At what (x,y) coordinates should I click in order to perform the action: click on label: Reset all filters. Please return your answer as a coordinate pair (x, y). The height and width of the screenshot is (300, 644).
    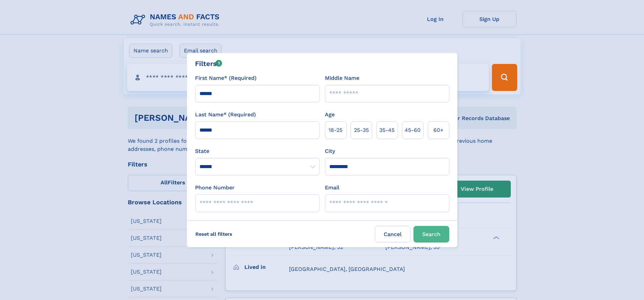
    Looking at the image, I should click on (214, 233).